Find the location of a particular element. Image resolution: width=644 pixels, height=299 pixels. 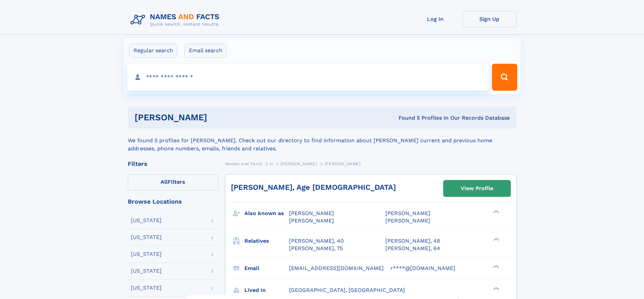

img: Logo Names and Facts is located at coordinates (176, 20).